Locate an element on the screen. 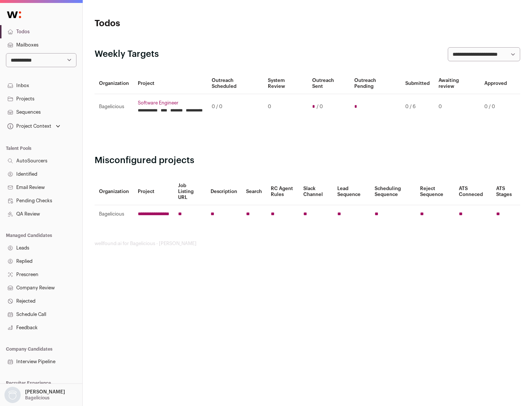  img: nopic.png is located at coordinates (12, 395).